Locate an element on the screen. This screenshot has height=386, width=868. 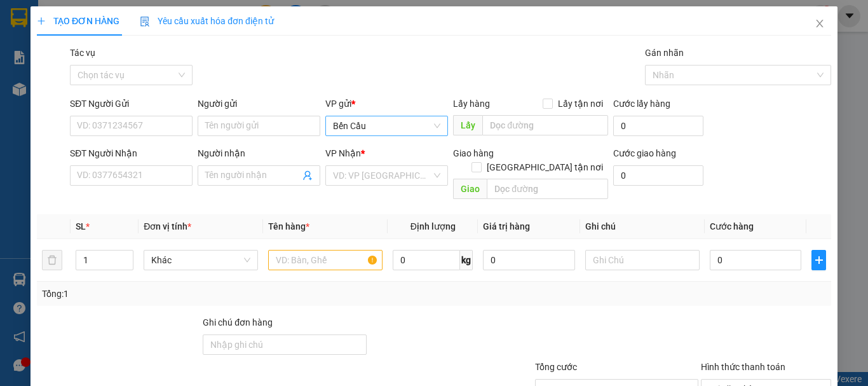
label: Tác vụ is located at coordinates (83, 53).